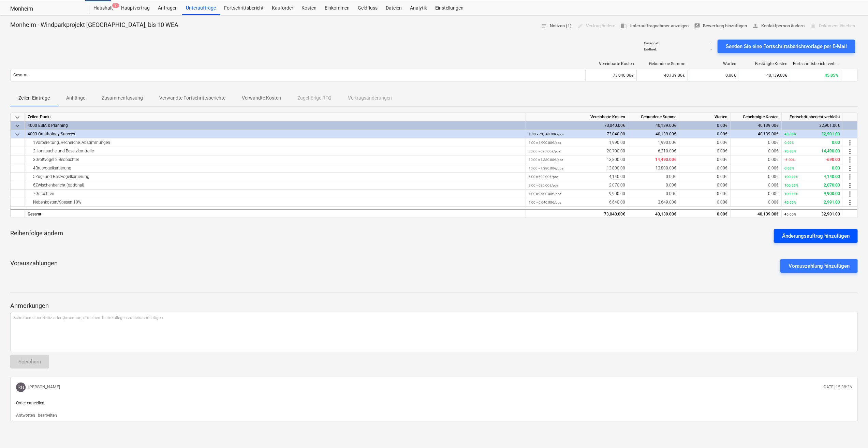 Image resolution: width=868 pixels, height=448 pixels. What do you see at coordinates (663, 63) in the screenshot?
I see `div: Gebundene Summe` at bounding box center [663, 63].